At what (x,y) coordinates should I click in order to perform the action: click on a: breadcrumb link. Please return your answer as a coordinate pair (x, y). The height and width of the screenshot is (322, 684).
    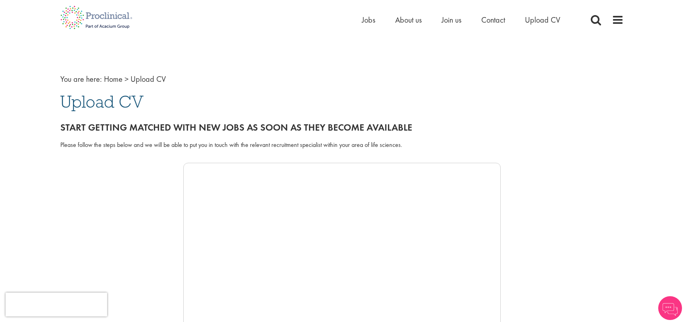
    Looking at the image, I should click on (113, 79).